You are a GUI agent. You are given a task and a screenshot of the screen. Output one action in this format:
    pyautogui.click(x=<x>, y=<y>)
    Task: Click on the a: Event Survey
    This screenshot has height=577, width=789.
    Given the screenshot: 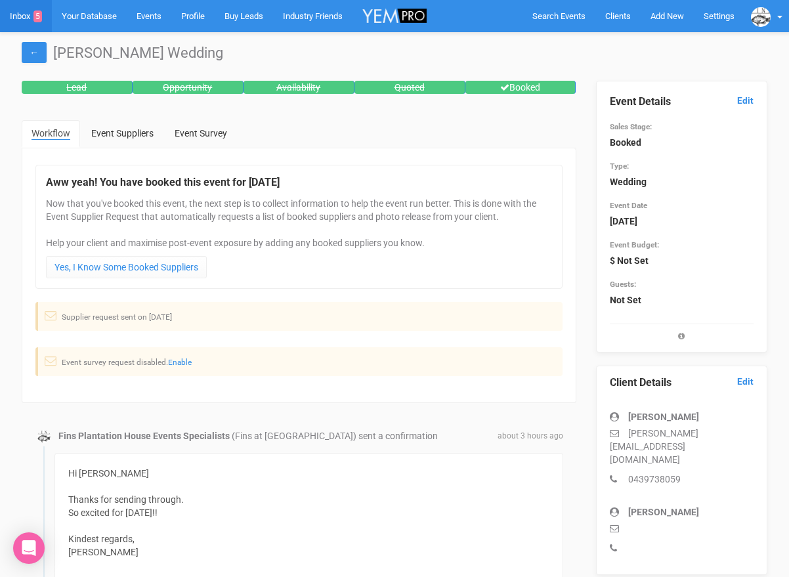 What is the action you would take?
    pyautogui.click(x=201, y=133)
    